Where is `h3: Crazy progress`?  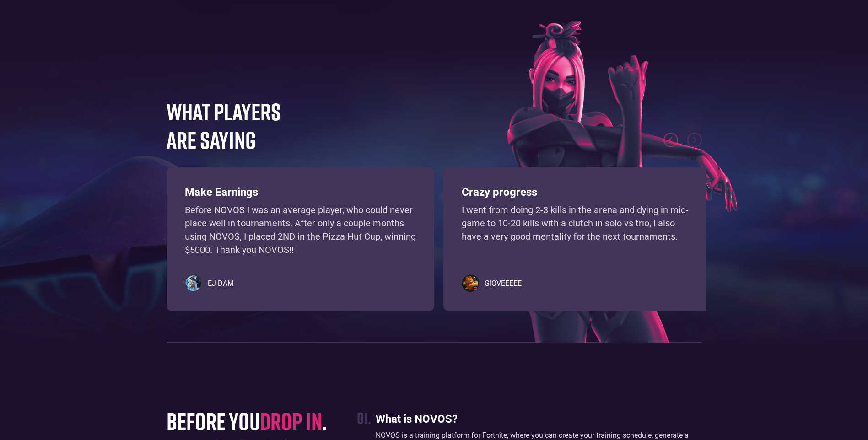
h3: Crazy progress is located at coordinates (577, 193).